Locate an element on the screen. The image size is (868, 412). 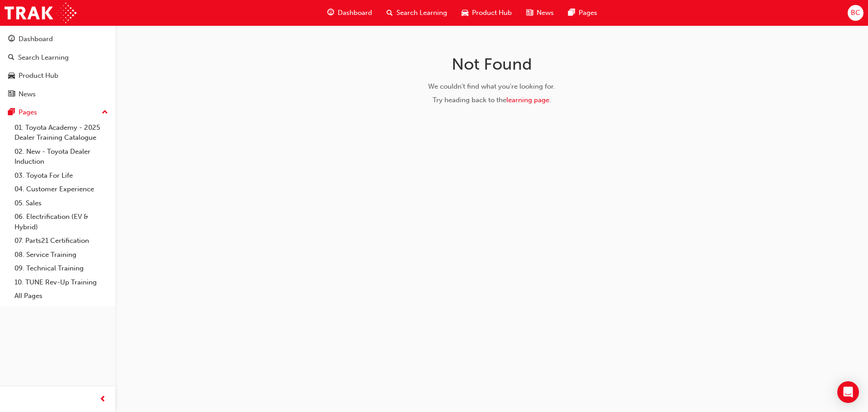
div: News is located at coordinates (27, 94).